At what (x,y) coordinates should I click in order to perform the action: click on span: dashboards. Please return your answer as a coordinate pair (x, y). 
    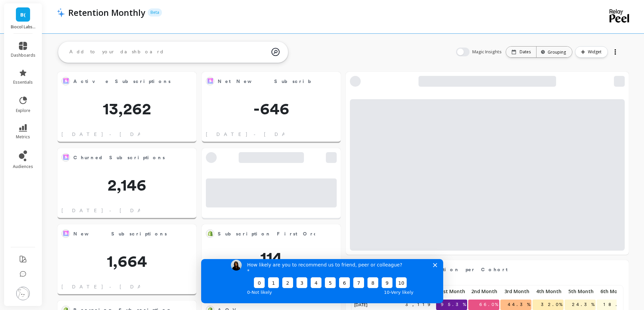
    Looking at the image, I should click on (23, 55).